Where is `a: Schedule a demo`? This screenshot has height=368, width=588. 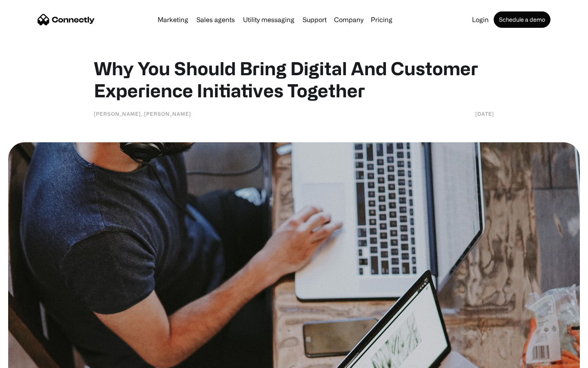 a: Schedule a demo is located at coordinates (521, 20).